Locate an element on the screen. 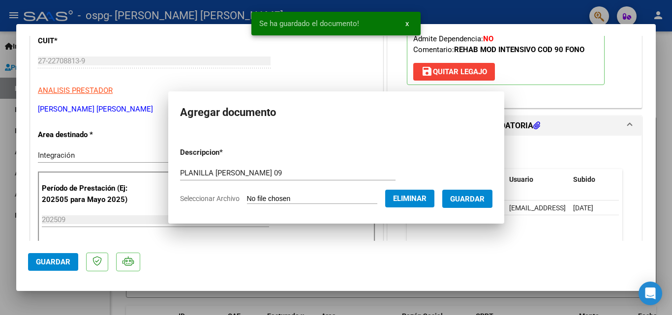 The image size is (672, 315). span: Se ha guardado el documento! is located at coordinates (309, 24).